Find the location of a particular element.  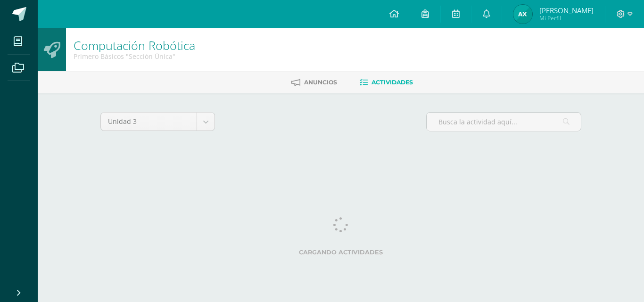

label: Cargando actividades is located at coordinates (341, 252).